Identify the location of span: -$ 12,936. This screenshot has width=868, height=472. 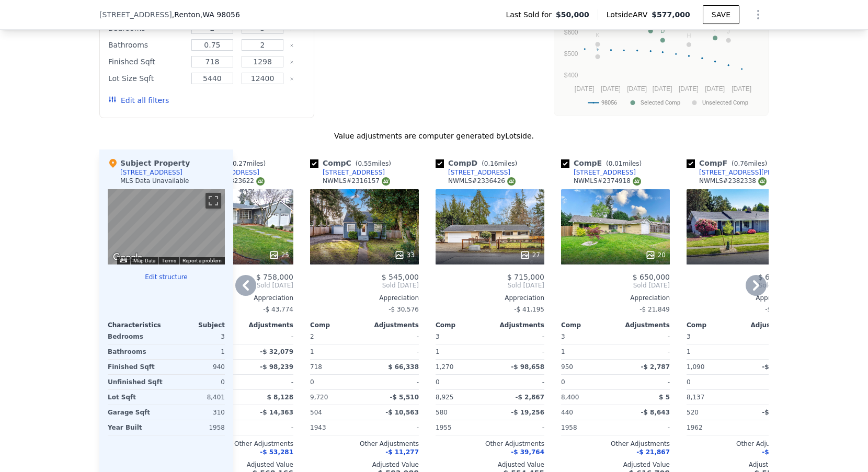
(778, 452).